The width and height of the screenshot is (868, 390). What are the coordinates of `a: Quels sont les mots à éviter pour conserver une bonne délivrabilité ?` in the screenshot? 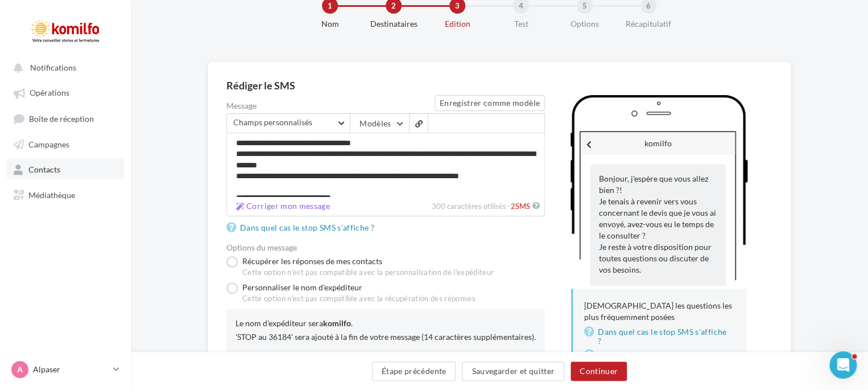 It's located at (659, 359).